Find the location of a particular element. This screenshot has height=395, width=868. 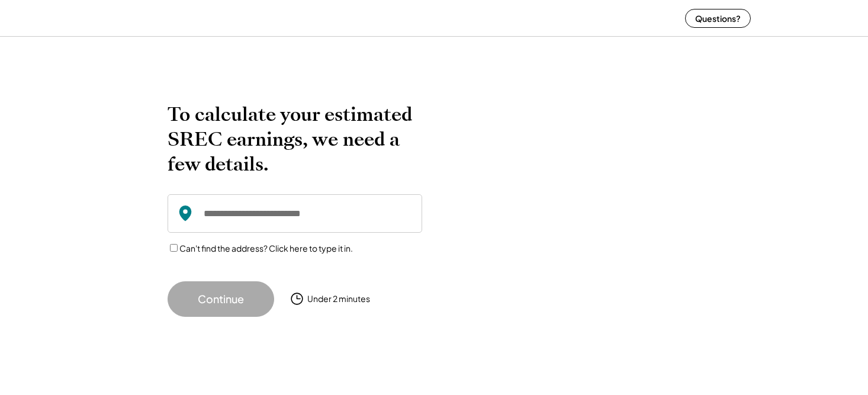

button: Questions? is located at coordinates (718, 19).